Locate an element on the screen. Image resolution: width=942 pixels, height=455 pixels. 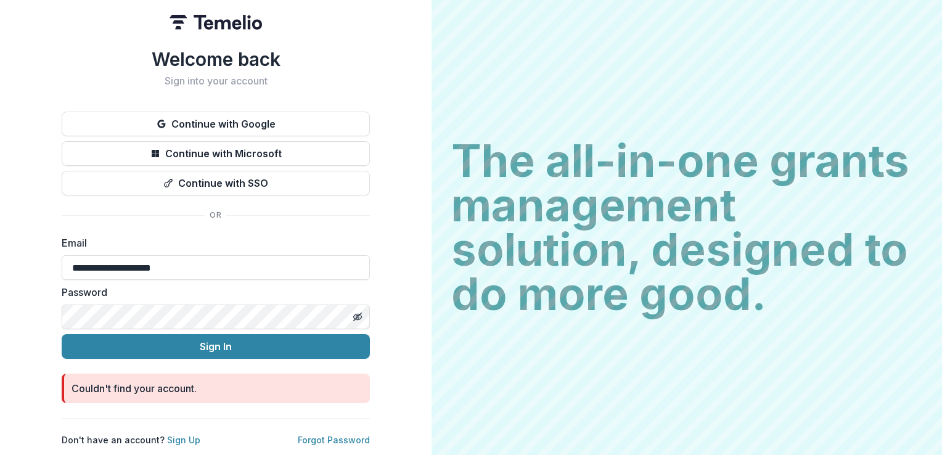
label: Password is located at coordinates (212, 292).